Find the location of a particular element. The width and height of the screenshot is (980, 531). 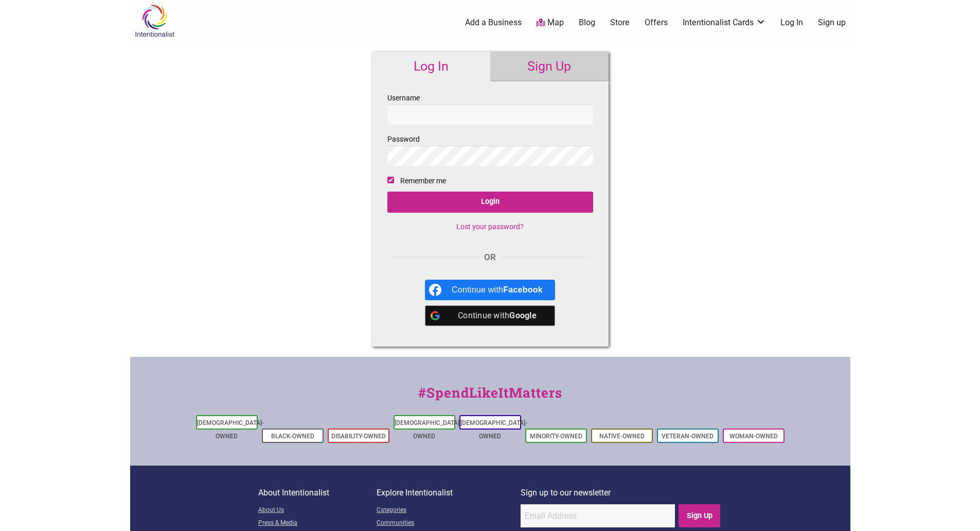

a: Sign up is located at coordinates (832, 22).